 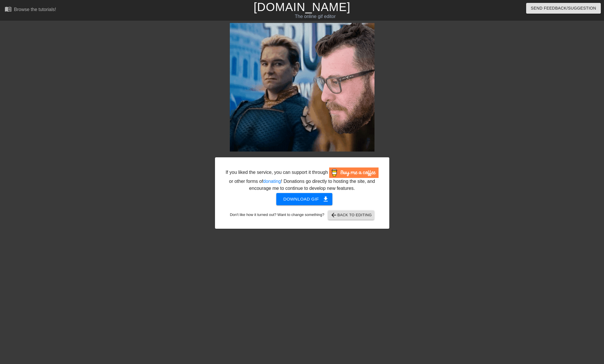 I want to click on span: Download gif, so click(x=304, y=199).